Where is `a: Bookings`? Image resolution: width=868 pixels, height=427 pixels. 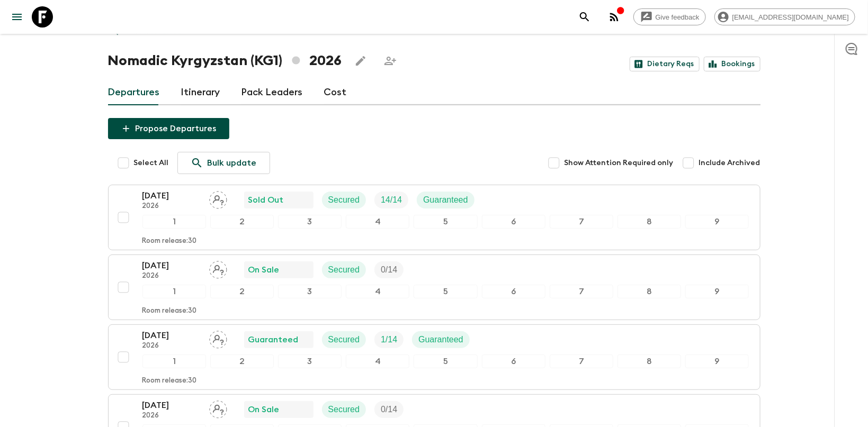 a: Bookings is located at coordinates (732, 64).